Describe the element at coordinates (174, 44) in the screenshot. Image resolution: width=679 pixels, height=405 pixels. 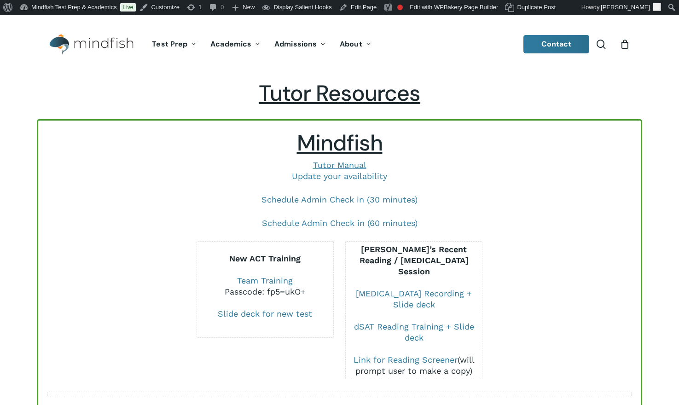
I see `a: Test Prep` at that location.